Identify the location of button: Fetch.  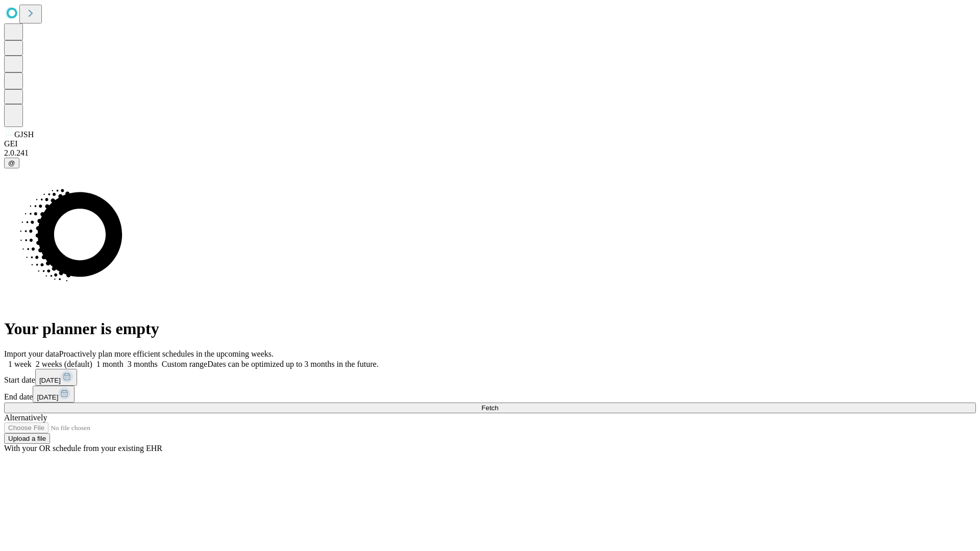
(490, 407).